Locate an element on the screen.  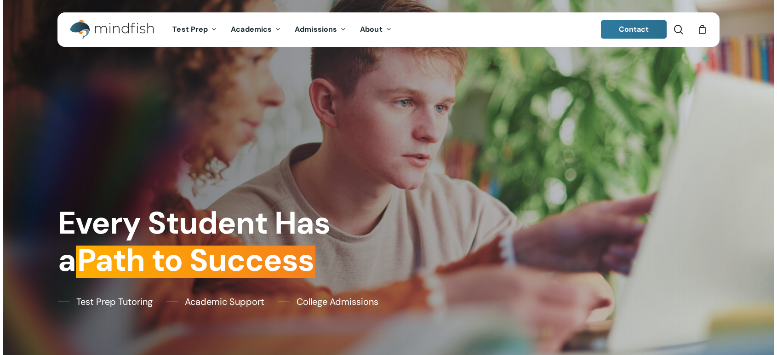
a: Academic Support is located at coordinates (215, 302).